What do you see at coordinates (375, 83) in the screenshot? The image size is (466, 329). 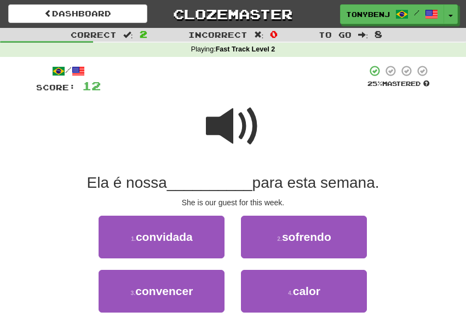 I see `span: 25 %` at bounding box center [375, 83].